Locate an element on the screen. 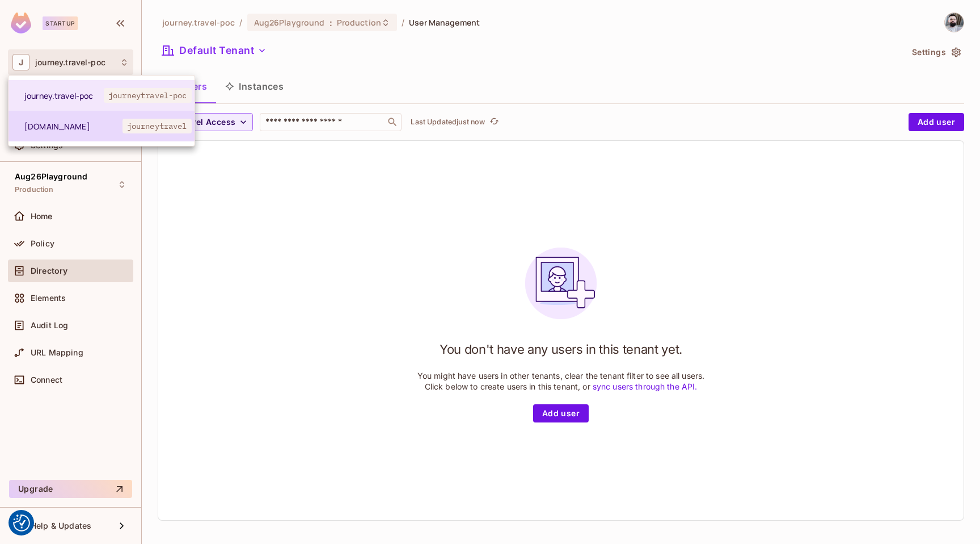  img: Revisit consent button is located at coordinates (22, 522).